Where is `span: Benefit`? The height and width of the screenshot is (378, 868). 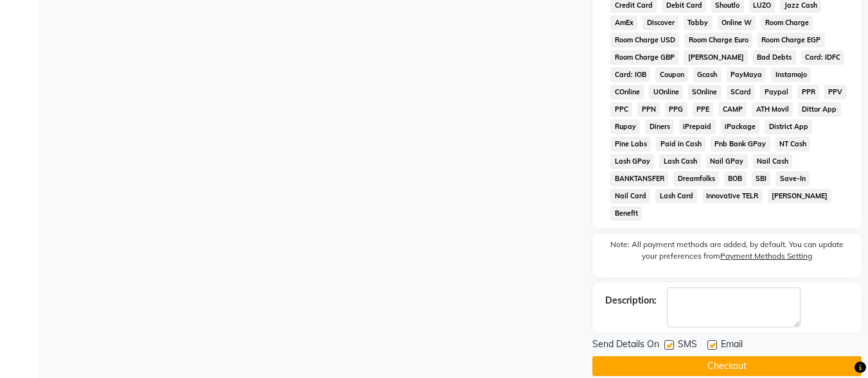 span: Benefit is located at coordinates (626, 213).